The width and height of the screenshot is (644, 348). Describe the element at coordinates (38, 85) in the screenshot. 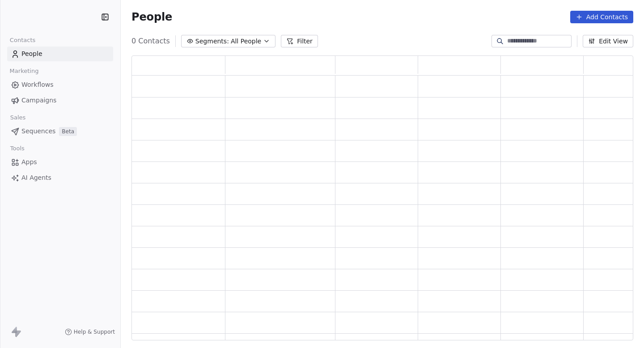

I see `span: Workflows` at that location.